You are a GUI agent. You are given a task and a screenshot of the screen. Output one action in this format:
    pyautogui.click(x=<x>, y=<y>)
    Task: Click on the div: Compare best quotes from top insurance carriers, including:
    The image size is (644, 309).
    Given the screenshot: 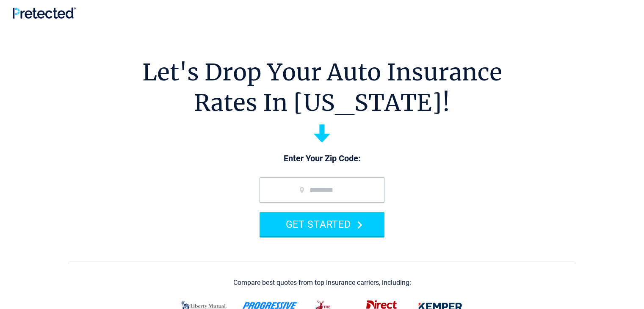 What is the action you would take?
    pyautogui.click(x=322, y=283)
    